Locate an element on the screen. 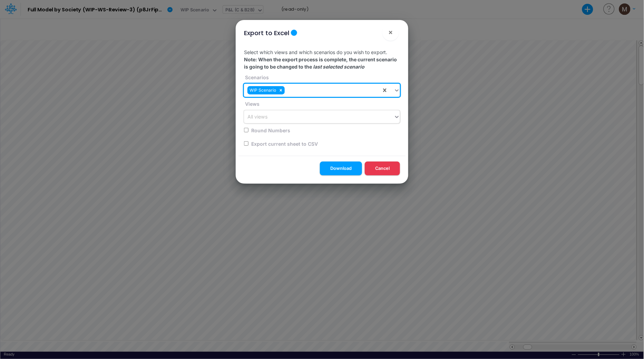 The width and height of the screenshot is (644, 359). div: Export to Excel is located at coordinates (266, 33).